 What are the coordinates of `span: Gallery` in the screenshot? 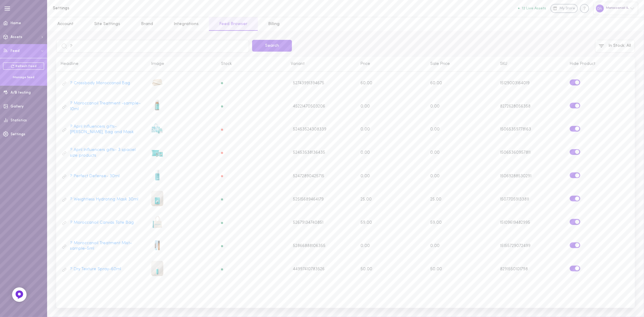 It's located at (17, 106).